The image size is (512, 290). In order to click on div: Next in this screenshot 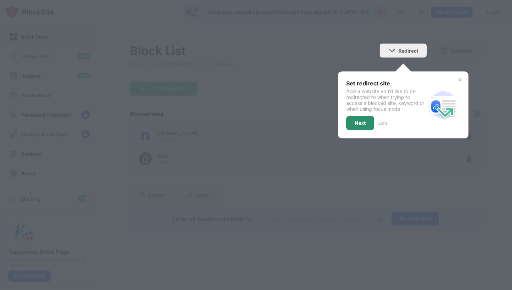, I will do `click(360, 123)`.